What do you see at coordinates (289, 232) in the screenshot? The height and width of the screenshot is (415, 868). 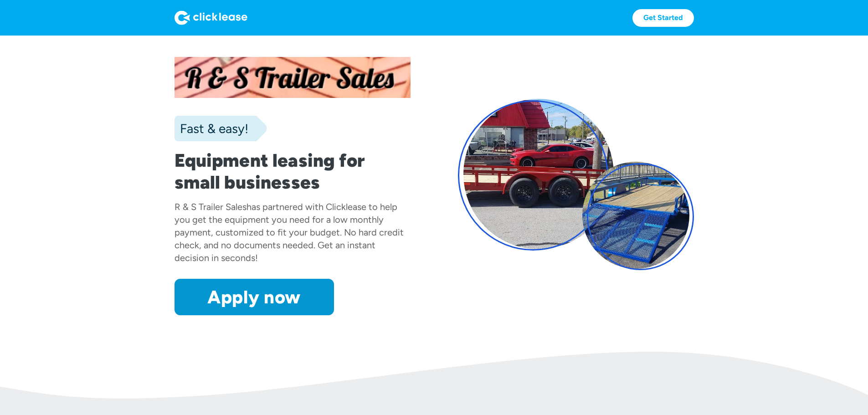 I see `div: has partnered with Clicklease to help you get the equipment you need for a low monthly payment, c...` at bounding box center [289, 232].